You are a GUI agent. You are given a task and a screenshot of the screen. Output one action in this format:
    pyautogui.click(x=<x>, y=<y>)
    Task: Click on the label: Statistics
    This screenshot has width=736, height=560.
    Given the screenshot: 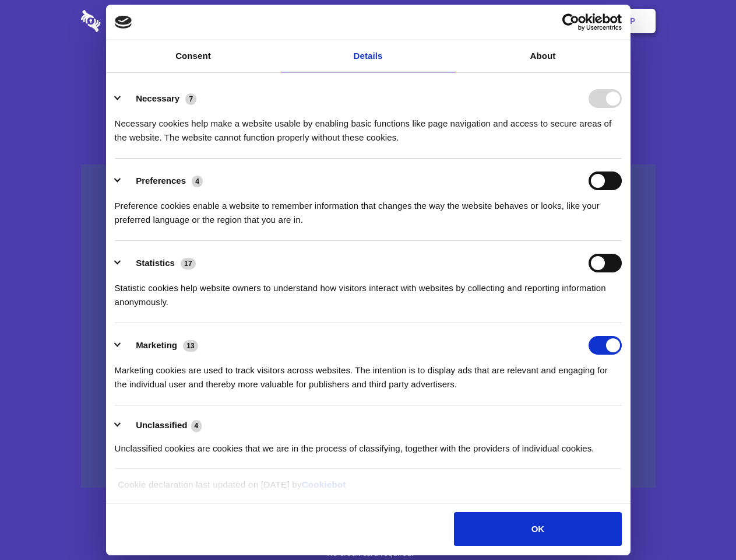 What is the action you would take?
    pyautogui.click(x=155, y=262)
    